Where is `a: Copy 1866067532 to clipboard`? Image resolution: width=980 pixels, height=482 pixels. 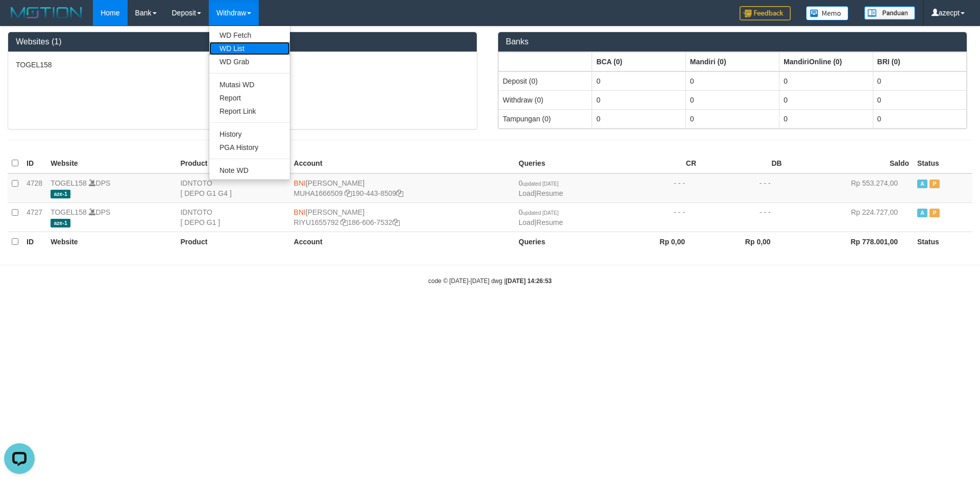
a: Copy 1866067532 to clipboard is located at coordinates (396, 222).